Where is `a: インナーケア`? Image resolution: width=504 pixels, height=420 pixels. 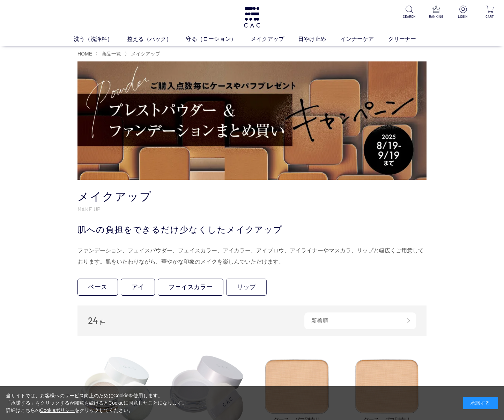
a: インナーケア is located at coordinates (364, 38).